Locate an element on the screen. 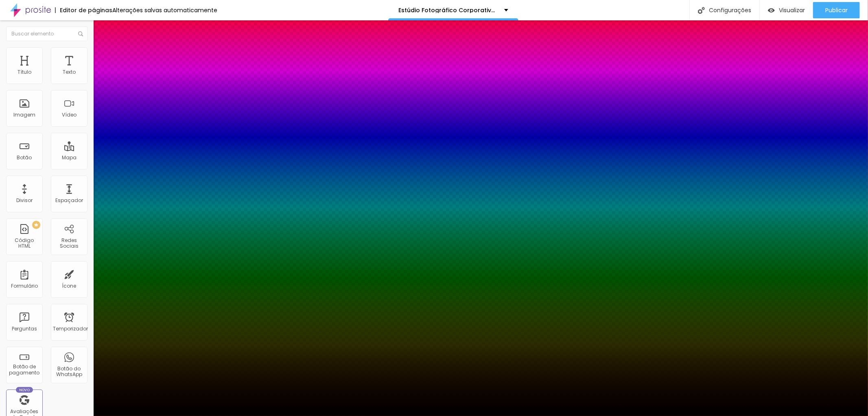  font: Alterações salvas automaticamente is located at coordinates (165, 11).